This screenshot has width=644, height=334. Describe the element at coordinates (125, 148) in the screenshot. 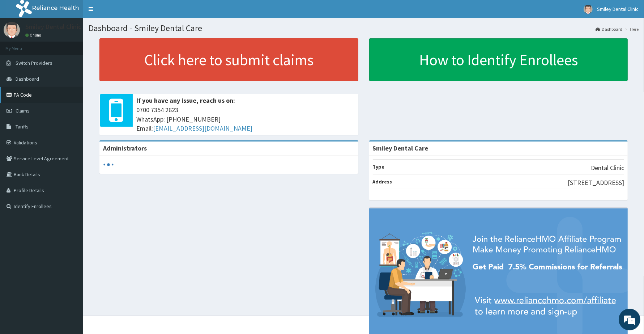

I see `b: Administrators` at that location.